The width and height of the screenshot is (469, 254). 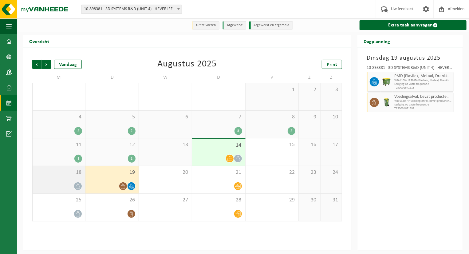 I want to click on span: 22, so click(x=272, y=172).